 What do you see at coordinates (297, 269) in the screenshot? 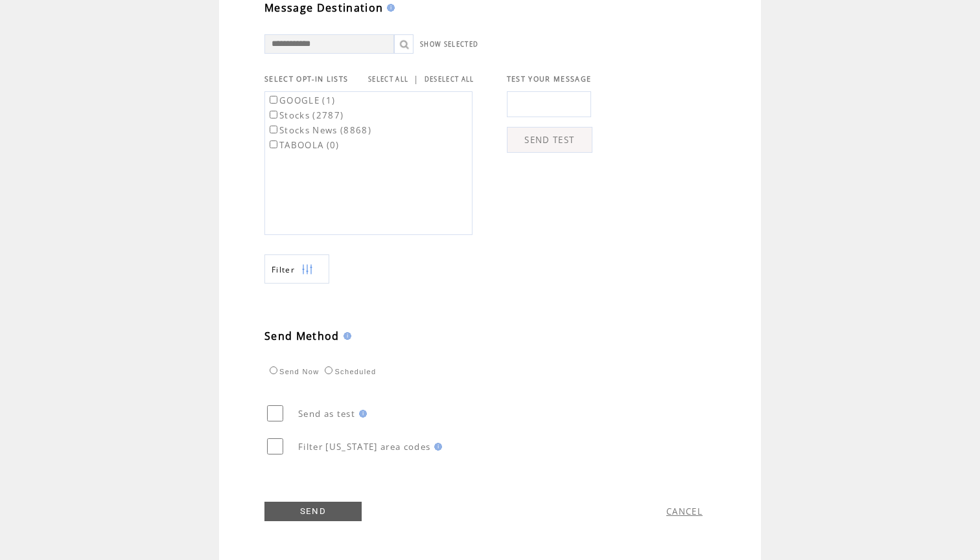
I see `a: Filter` at bounding box center [297, 269].